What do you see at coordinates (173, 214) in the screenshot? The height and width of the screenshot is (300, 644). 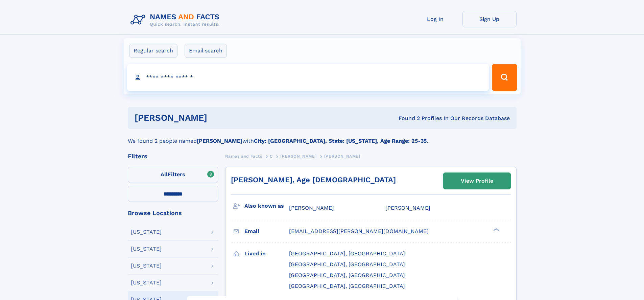 I see `div: Browse Locations` at bounding box center [173, 214].